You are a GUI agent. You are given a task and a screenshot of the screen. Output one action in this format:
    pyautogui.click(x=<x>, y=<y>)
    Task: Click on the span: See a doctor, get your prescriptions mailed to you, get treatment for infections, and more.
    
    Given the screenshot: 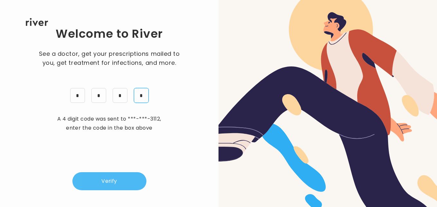 What is the action you would take?
    pyautogui.click(x=109, y=58)
    